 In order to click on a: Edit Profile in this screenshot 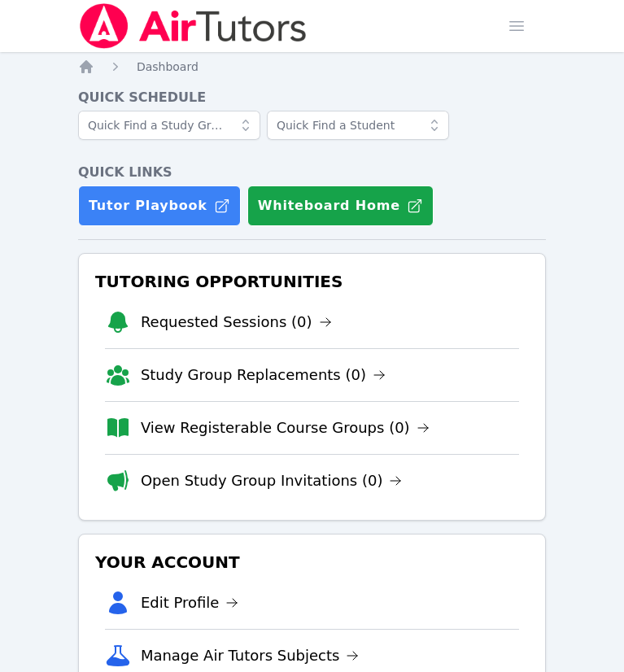, I will do `click(190, 604)`.